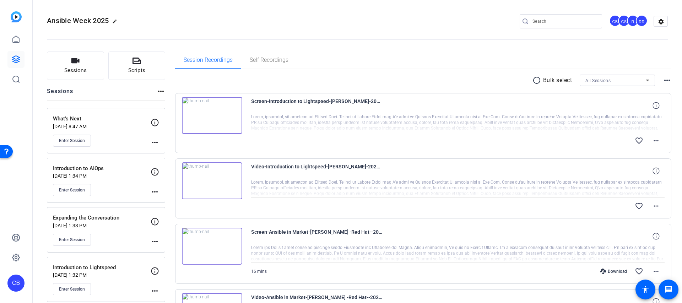  I want to click on span: Scripts, so click(137, 70).